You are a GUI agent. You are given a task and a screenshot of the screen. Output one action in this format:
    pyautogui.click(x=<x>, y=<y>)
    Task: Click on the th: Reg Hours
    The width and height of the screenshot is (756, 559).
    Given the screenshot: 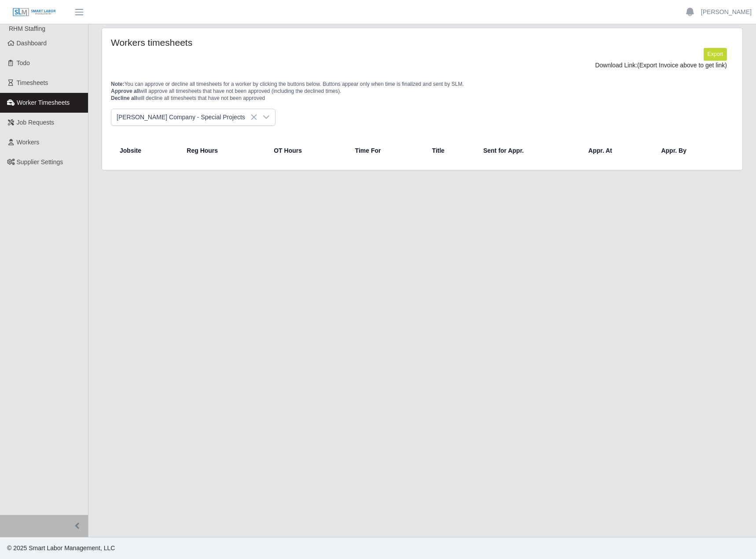 What is the action you would take?
    pyautogui.click(x=223, y=150)
    